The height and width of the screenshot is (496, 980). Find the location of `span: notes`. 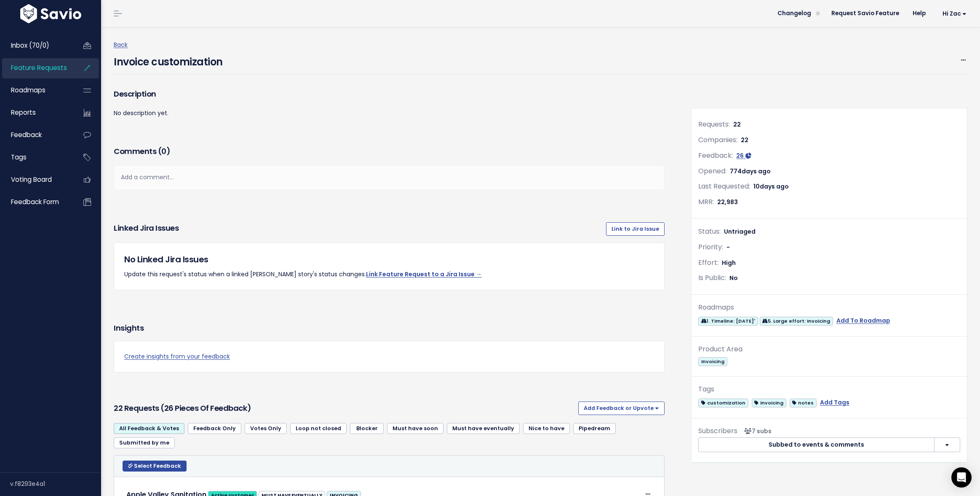

span: notes is located at coordinates (804, 403).